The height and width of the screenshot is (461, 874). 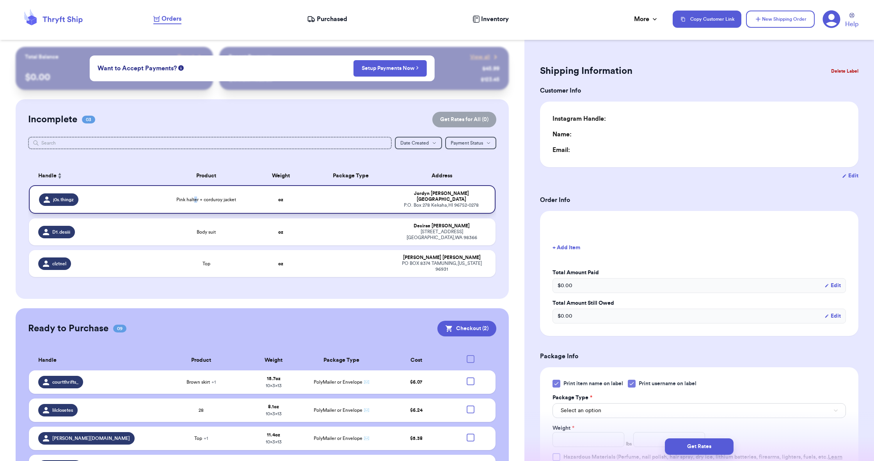 I want to click on span: Brown skirt, so click(x=201, y=382).